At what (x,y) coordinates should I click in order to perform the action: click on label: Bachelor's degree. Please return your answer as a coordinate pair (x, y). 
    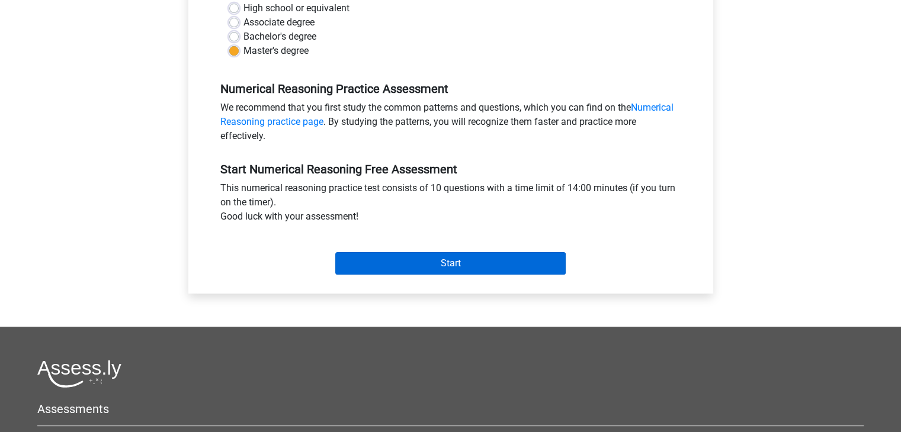
    Looking at the image, I should click on (280, 37).